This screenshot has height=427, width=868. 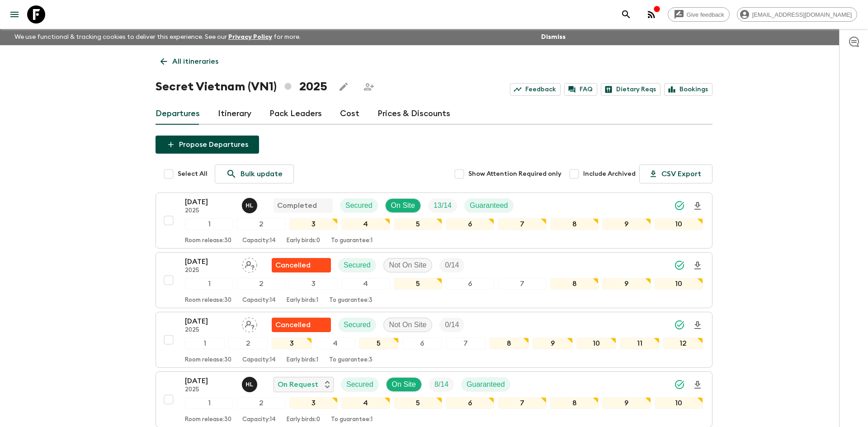 I want to click on span: Assign pack leader, so click(x=250, y=264).